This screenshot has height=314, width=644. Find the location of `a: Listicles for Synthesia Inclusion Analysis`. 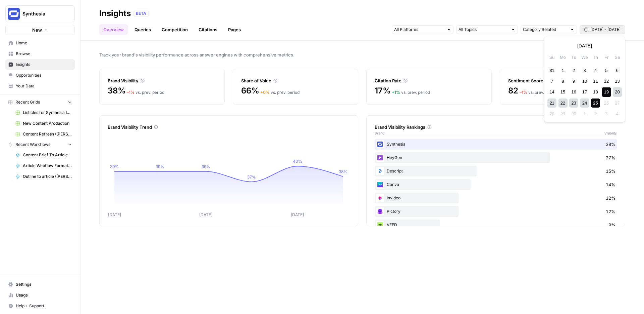

a: Listicles for Synthesia Inclusion Analysis is located at coordinates (43, 112).